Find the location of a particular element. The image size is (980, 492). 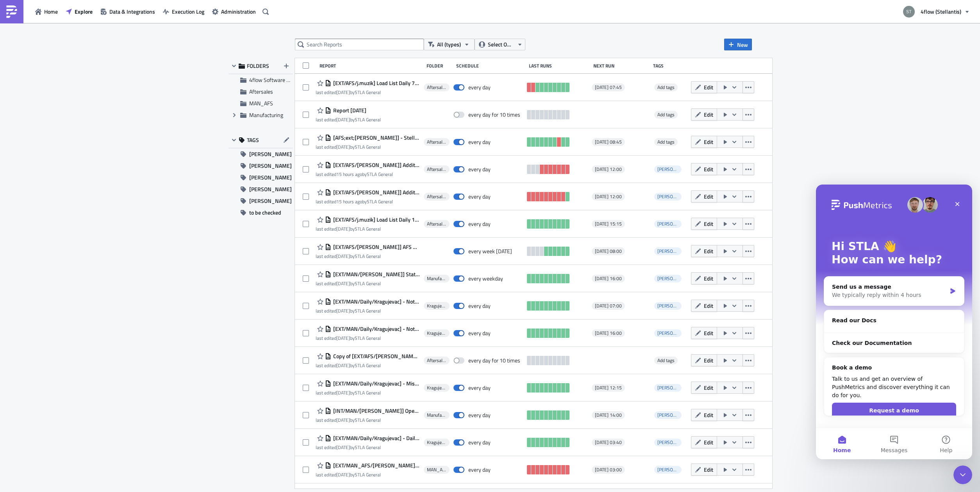

span: [EXT/AFS/n.schnier] AFS Hub Claims Report is located at coordinates (375, 247).